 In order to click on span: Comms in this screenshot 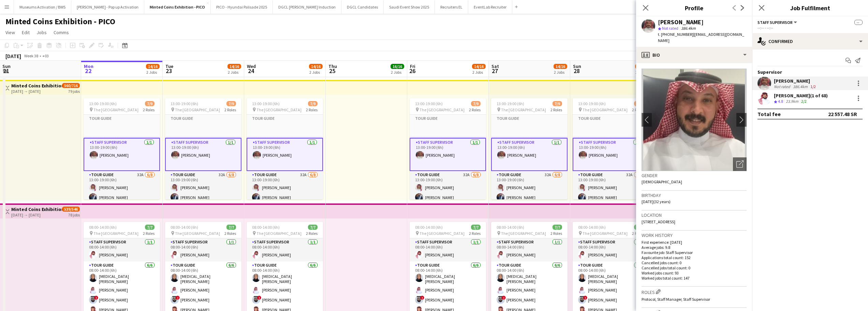, I will do `click(61, 32)`.